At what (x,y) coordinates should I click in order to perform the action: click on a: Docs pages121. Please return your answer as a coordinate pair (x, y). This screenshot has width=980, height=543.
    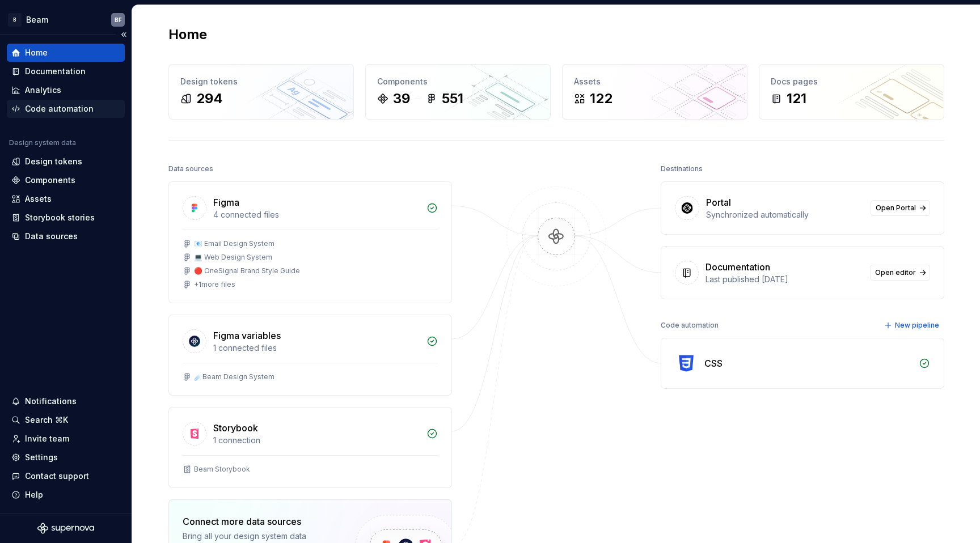
    Looking at the image, I should click on (852, 92).